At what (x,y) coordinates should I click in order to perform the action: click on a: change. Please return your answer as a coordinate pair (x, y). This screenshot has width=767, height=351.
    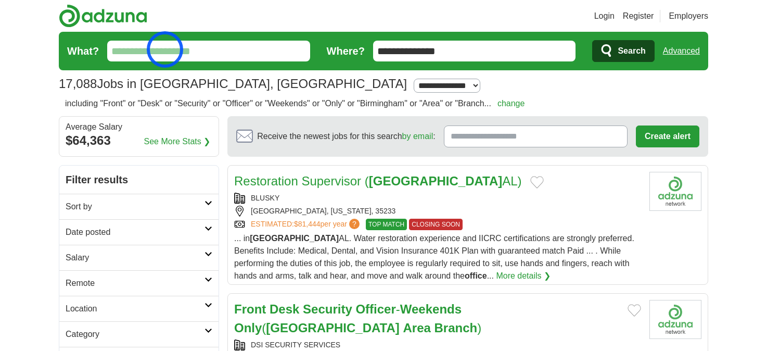
    Looking at the image, I should click on (511, 103).